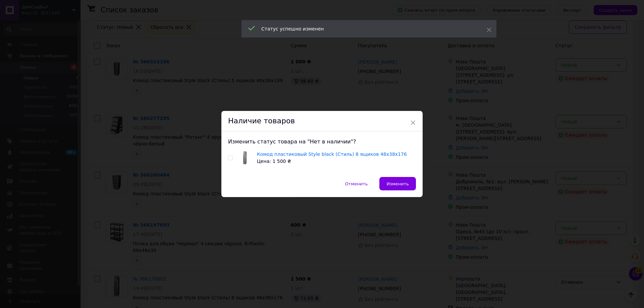  What do you see at coordinates (322, 142) in the screenshot?
I see `div: Изменить статус товара на "Нет в наличии"?` at bounding box center [322, 142].